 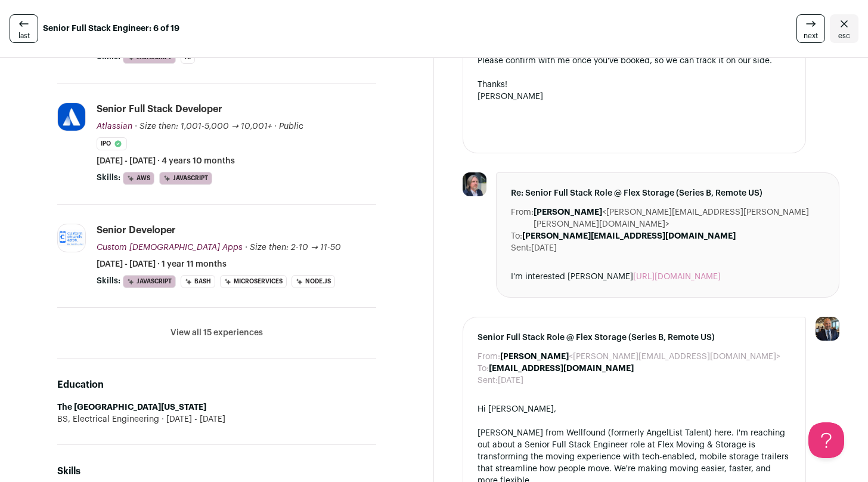 What do you see at coordinates (111, 29) in the screenshot?
I see `strong: Senior Full Stack Engineer: 6 of 19` at bounding box center [111, 29].